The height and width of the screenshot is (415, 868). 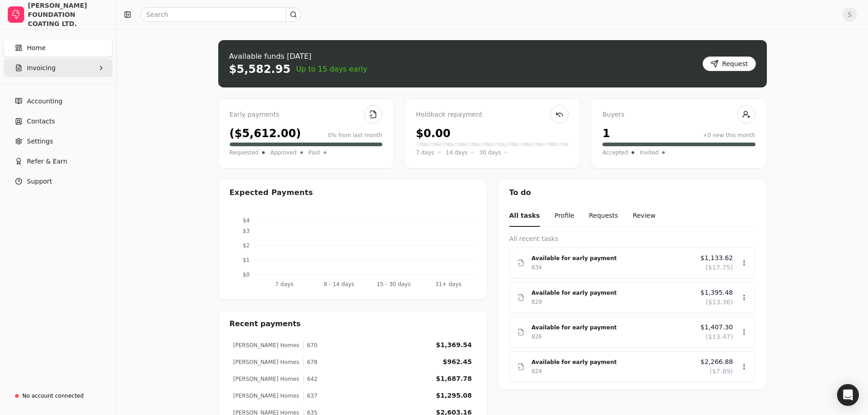 What do you see at coordinates (729, 64) in the screenshot?
I see `button: Request` at bounding box center [729, 64].